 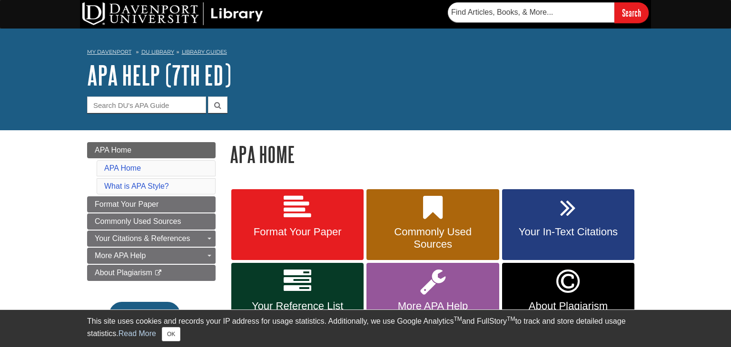 What do you see at coordinates (173, 14) in the screenshot?
I see `img: DU Library` at bounding box center [173, 14].